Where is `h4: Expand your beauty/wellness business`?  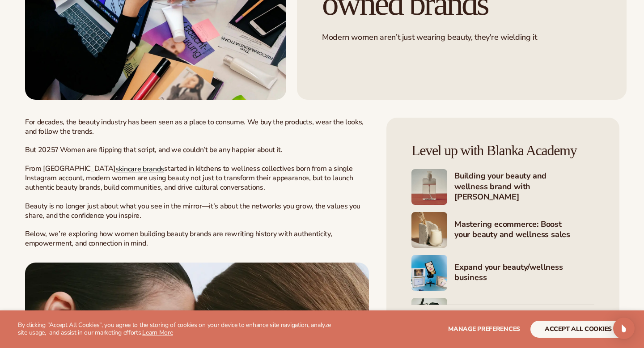
h4: Expand your beauty/wellness business is located at coordinates (525, 273).